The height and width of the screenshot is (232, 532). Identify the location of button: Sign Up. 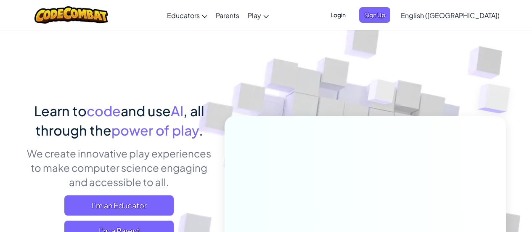
(374, 15).